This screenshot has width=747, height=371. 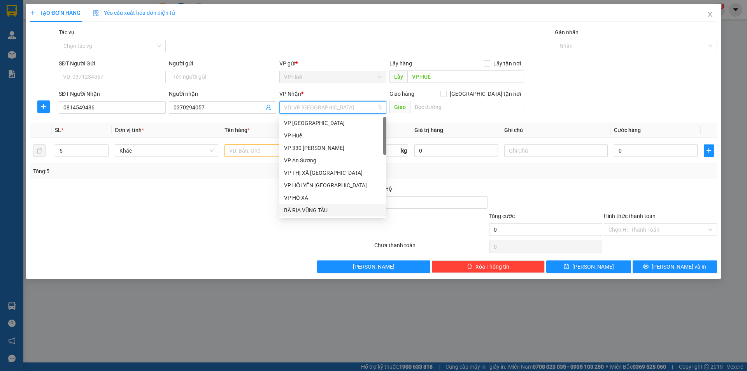 I want to click on label: Hình thức thanh toán, so click(x=630, y=216).